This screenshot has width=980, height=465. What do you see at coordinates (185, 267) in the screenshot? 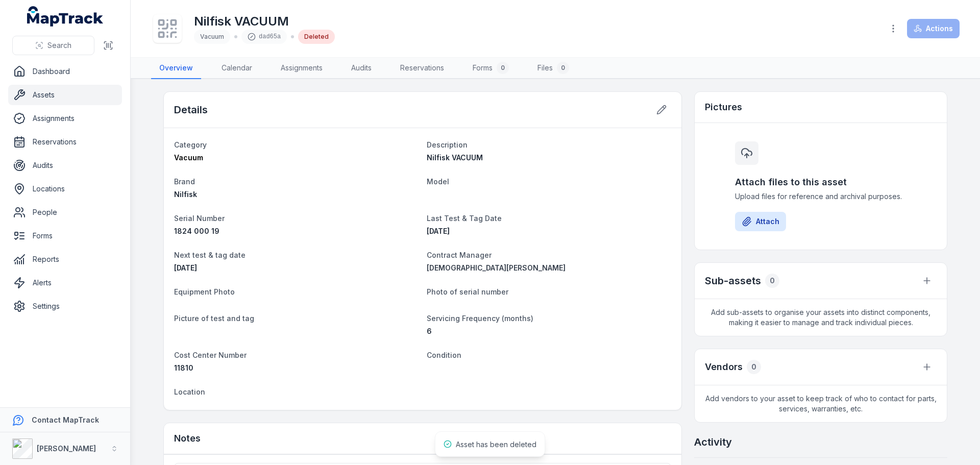
I see `time: 1/30/2025, 11:00:00 AM` at bounding box center [185, 267].